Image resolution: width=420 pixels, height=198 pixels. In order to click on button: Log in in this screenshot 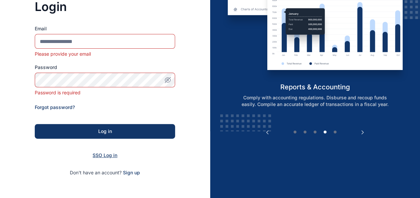, I will do `click(105, 132)`.